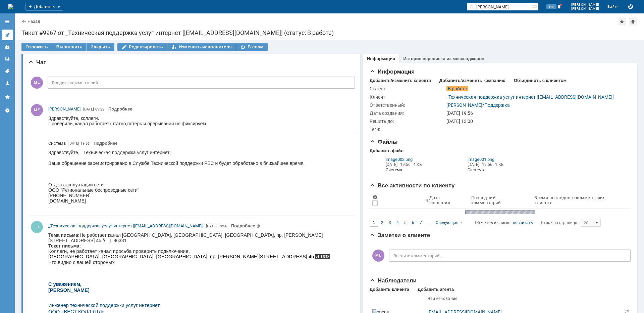 The image size is (644, 313). What do you see at coordinates (400, 81) in the screenshot?
I see `div: Добавить/изменить клиента` at bounding box center [400, 81].